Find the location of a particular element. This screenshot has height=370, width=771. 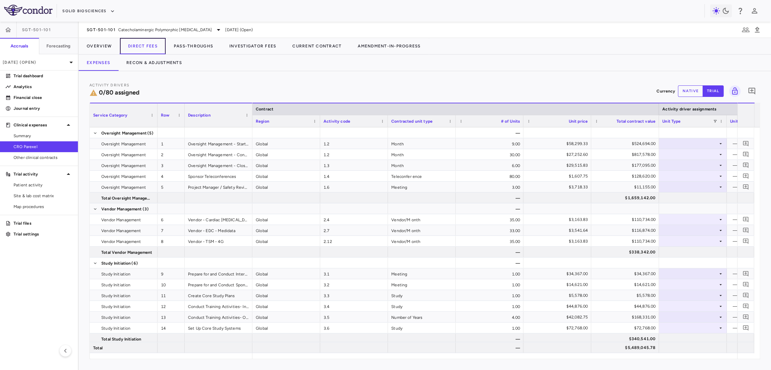

button: trial is located at coordinates (713, 91).